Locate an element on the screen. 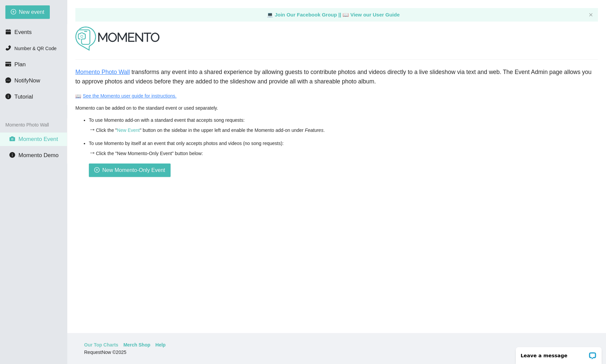 The height and width of the screenshot is (364, 606). span: message is located at coordinates (8, 80).